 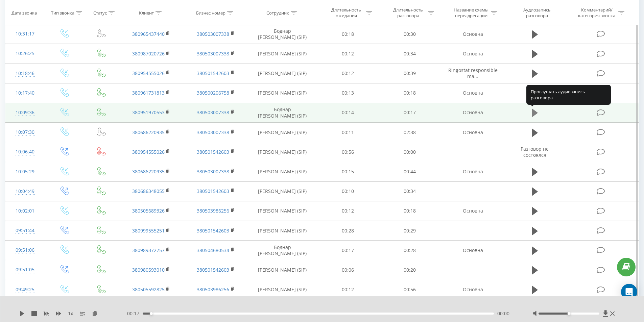 I want to click on div: Бизнес номер, so click(x=210, y=13).